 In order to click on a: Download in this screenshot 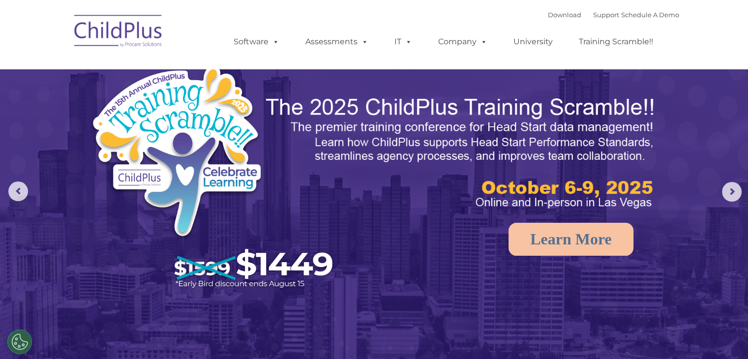, I will do `click(564, 15)`.